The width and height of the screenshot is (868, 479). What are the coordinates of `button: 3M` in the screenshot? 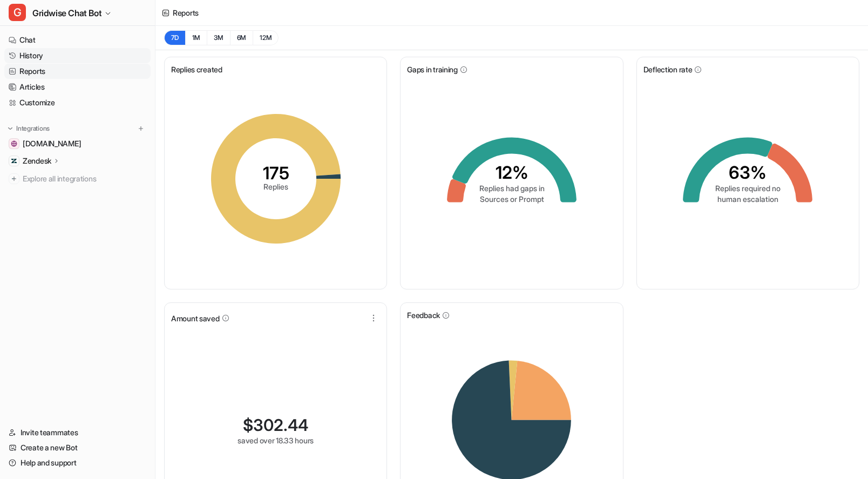 It's located at (218, 38).